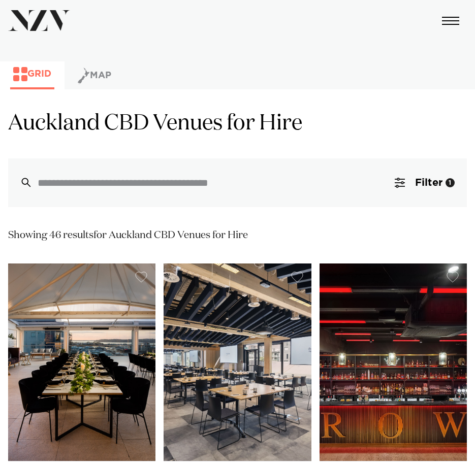  Describe the element at coordinates (32, 78) in the screenshot. I see `button: Grid` at that location.